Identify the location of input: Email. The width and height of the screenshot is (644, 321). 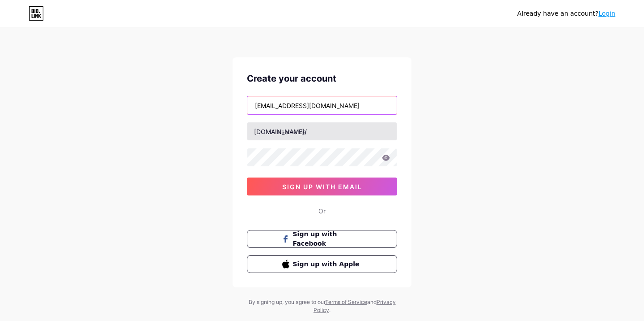
(322, 105).